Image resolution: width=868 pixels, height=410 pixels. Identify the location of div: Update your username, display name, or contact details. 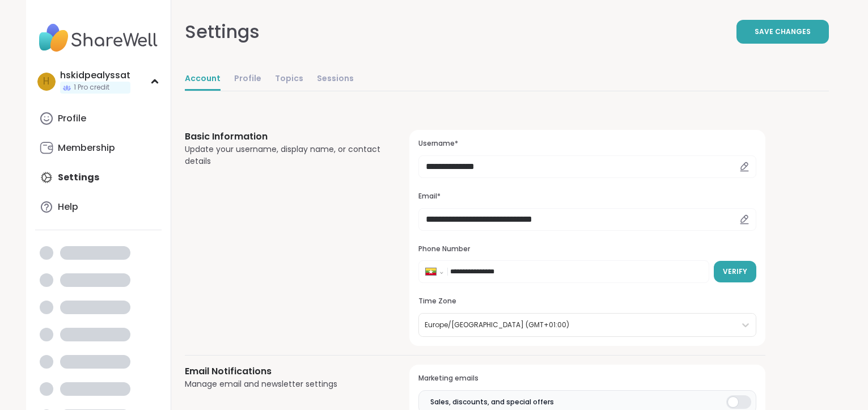
(283, 155).